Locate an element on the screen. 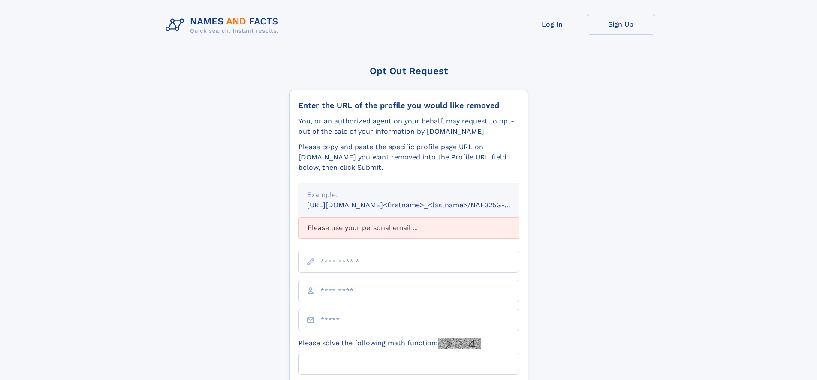 Image resolution: width=817 pixels, height=380 pixels. img: Logo Names and Facts is located at coordinates (224, 25).